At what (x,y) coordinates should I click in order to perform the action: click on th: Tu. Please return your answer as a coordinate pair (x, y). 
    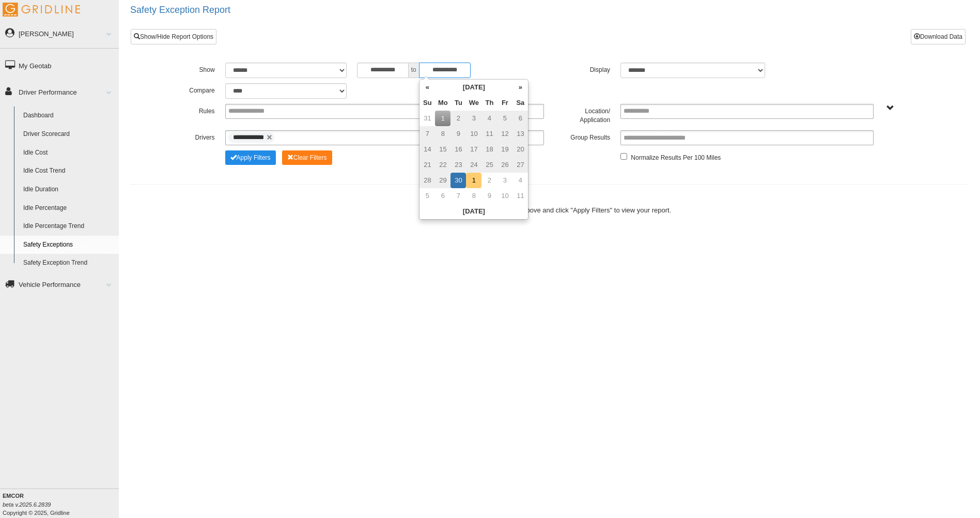
    Looking at the image, I should click on (458, 103).